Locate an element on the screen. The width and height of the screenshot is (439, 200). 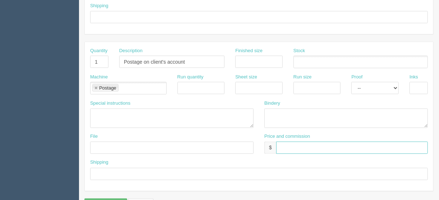
label: Machine is located at coordinates (99, 77).